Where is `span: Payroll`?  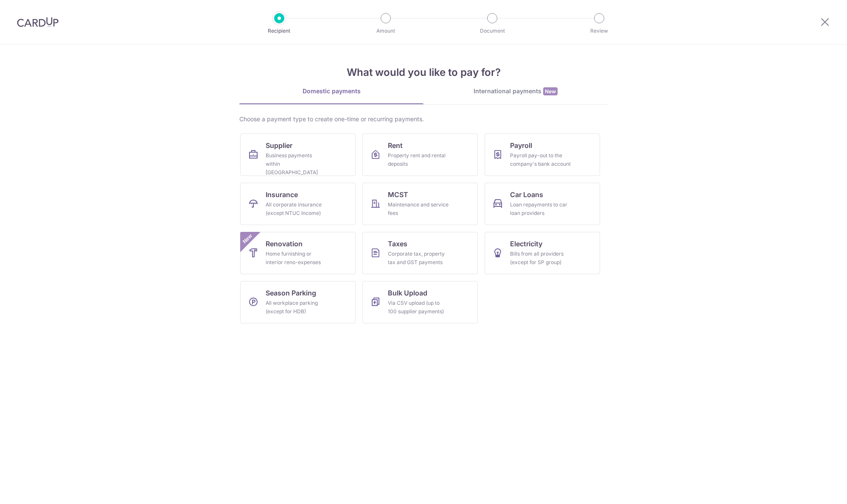 span: Payroll is located at coordinates (521, 145).